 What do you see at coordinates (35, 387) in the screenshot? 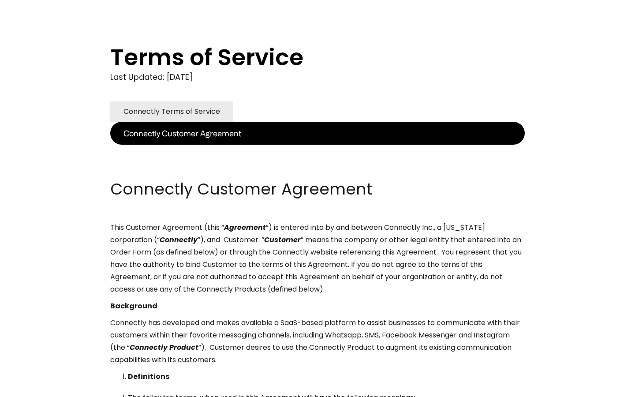
I see `ul: Language list` at bounding box center [35, 387].